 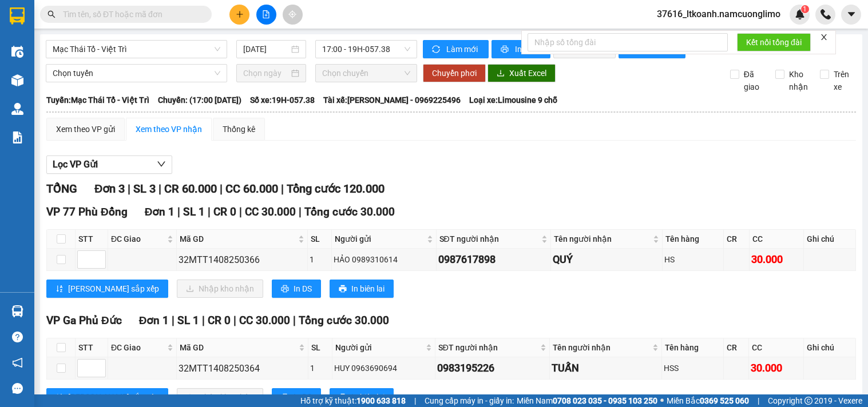 I want to click on span: ĐC Giao, so click(x=138, y=239).